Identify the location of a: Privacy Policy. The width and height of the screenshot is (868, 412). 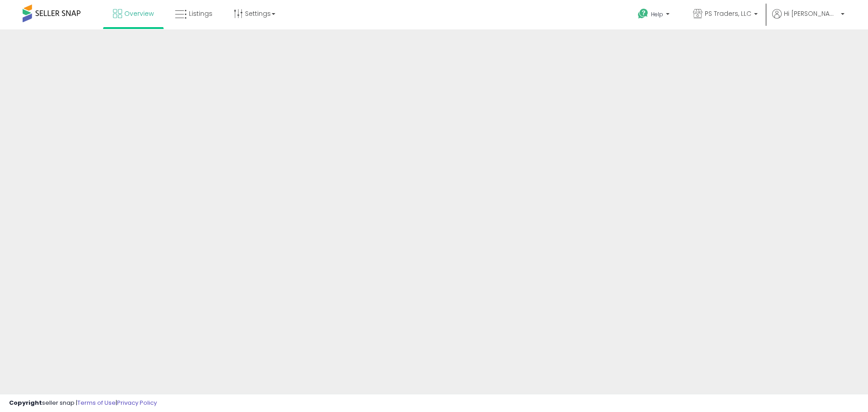
(137, 403).